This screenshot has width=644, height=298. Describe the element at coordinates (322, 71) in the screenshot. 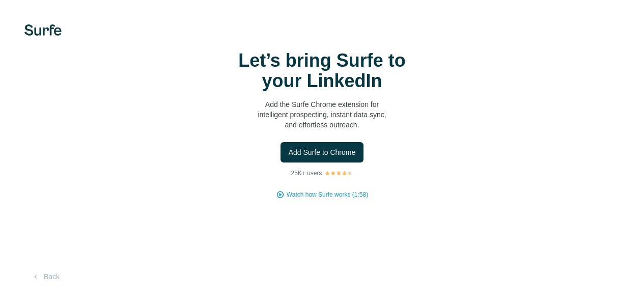

I see `h1: Let’s bring Surfe to your LinkedIn` at that location.